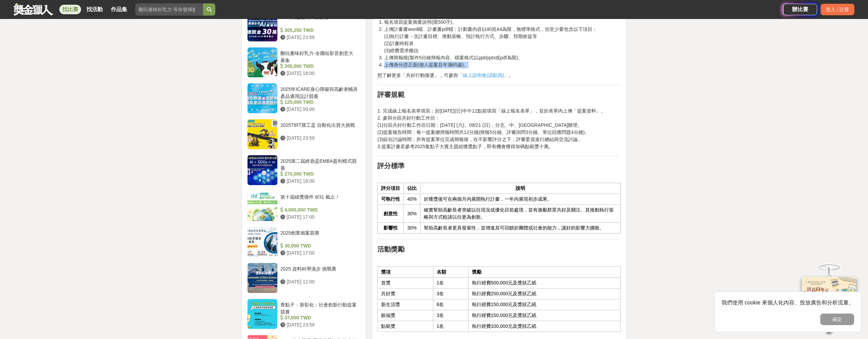 The image size is (868, 339). Describe the element at coordinates (800, 10) in the screenshot. I see `div: 辦比賽` at that location.